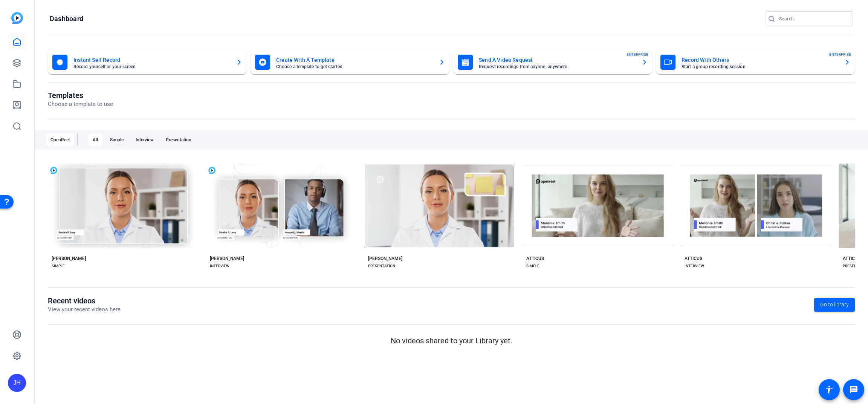 The width and height of the screenshot is (868, 404). What do you see at coordinates (355, 60) in the screenshot?
I see `mat-card-title: Create With A Template` at bounding box center [355, 60].